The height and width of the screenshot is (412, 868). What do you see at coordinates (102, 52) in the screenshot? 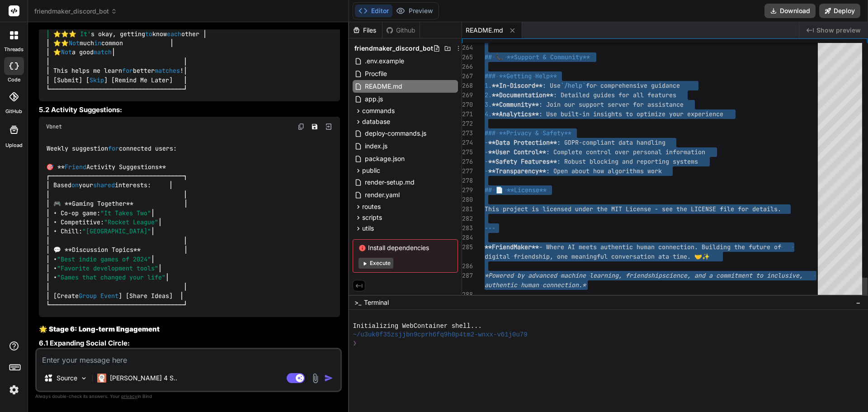
I see `span: match` at bounding box center [102, 52].